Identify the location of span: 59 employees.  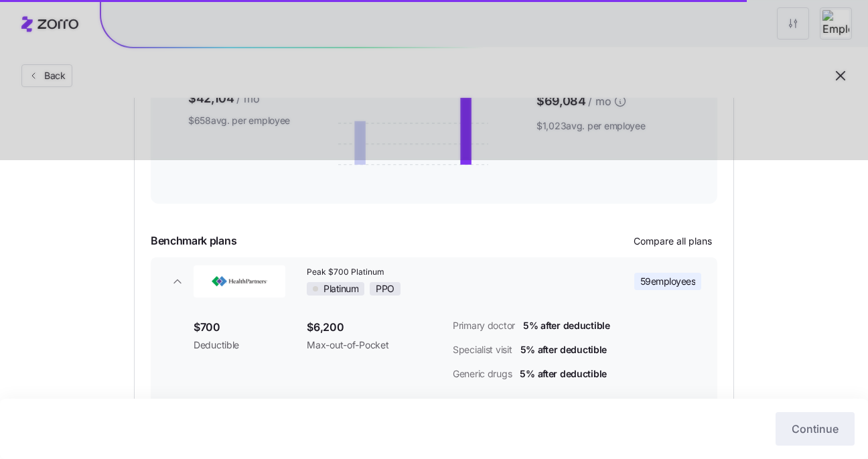
(668, 282).